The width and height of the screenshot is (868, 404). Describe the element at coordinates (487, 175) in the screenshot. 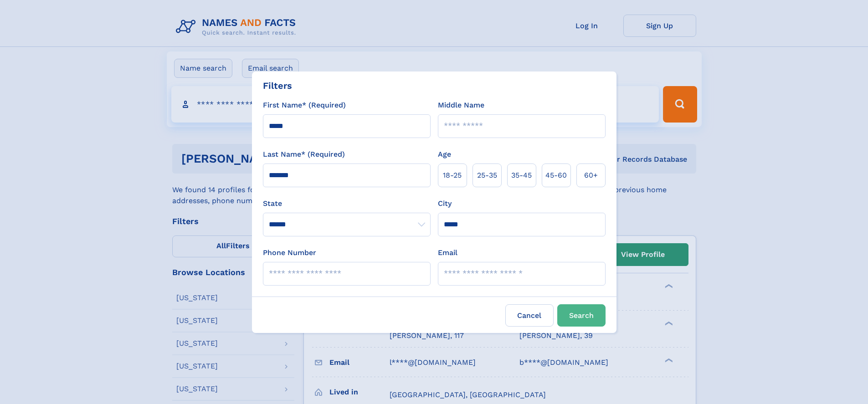

I see `span: 25‑35` at that location.